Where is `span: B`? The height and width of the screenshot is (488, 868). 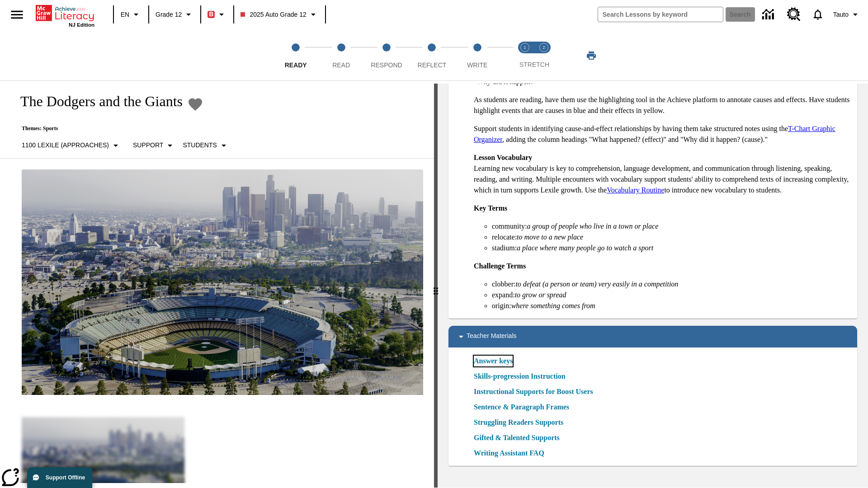 span: B is located at coordinates (211, 14).